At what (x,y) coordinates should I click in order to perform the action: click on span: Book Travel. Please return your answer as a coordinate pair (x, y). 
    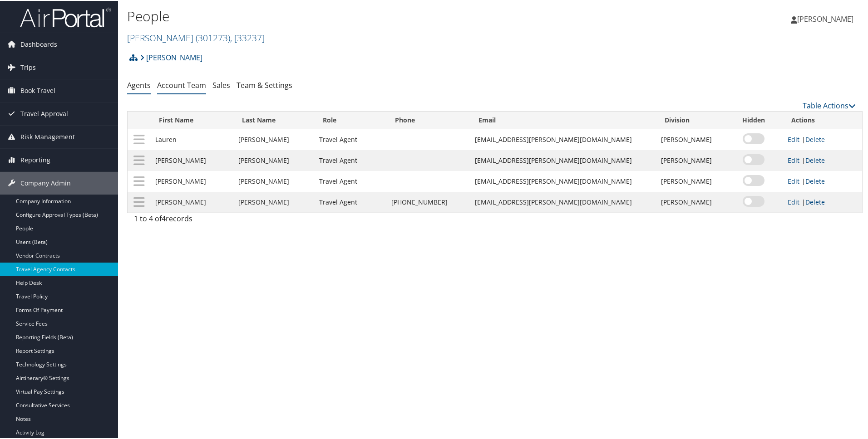
    Looking at the image, I should click on (38, 90).